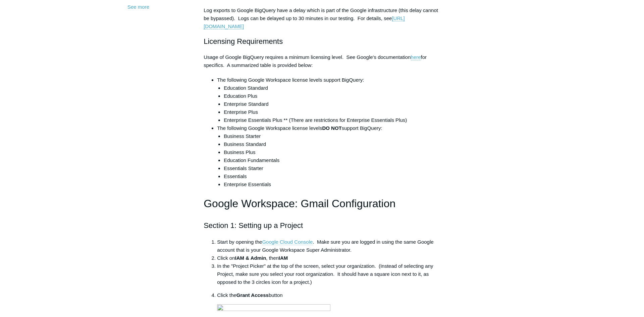 The image size is (644, 317). What do you see at coordinates (332, 169) in the screenshot?
I see `li: Essentials Starter` at bounding box center [332, 169].